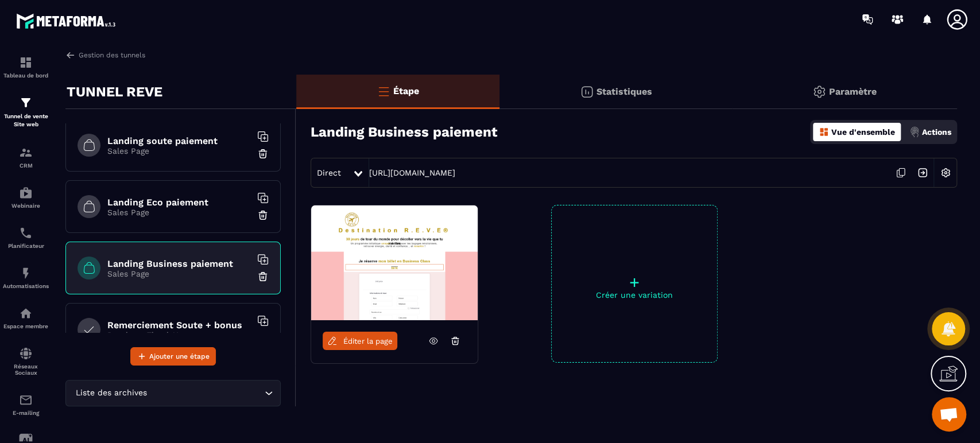 This screenshot has width=980, height=443. Describe the element at coordinates (26, 278) in the screenshot. I see `a: automationsautomationsAutomatisations` at that location.